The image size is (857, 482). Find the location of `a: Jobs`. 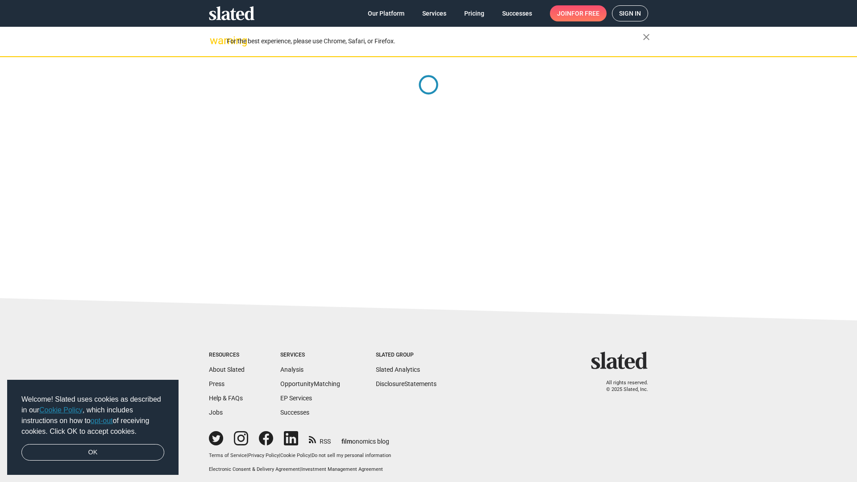

a: Jobs is located at coordinates (216, 412).